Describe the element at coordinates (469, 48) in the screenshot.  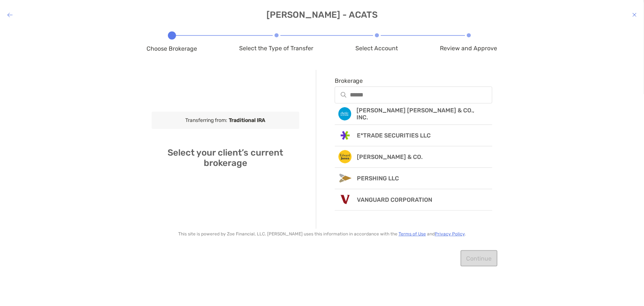
I see `span: Review and Approve` at that location.